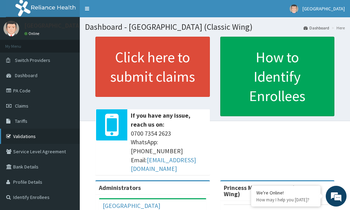 Image resolution: width=350 pixels, height=210 pixels. Describe the element at coordinates (160, 120) in the screenshot. I see `b: If you have any issue, reach us on:` at that location.